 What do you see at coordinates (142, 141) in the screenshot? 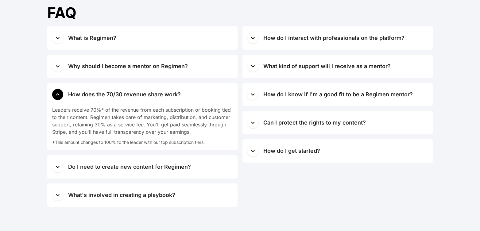
I see `div: *This amount changes to 100% to the leader with our top subscription tiers.` at bounding box center [142, 141].